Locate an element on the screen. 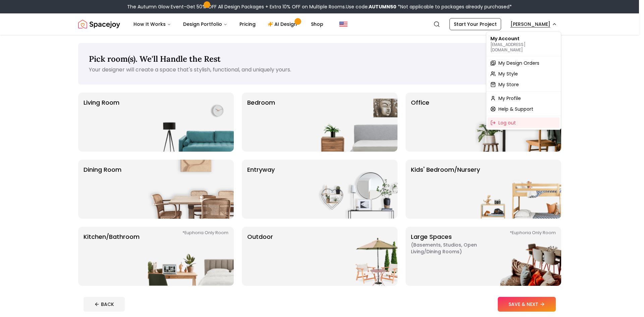  a: Help & Support is located at coordinates (524, 109).